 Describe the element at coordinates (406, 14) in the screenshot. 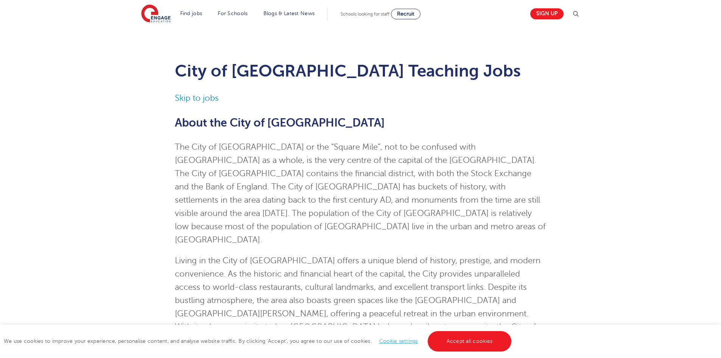

I see `span: Recruit` at that location.